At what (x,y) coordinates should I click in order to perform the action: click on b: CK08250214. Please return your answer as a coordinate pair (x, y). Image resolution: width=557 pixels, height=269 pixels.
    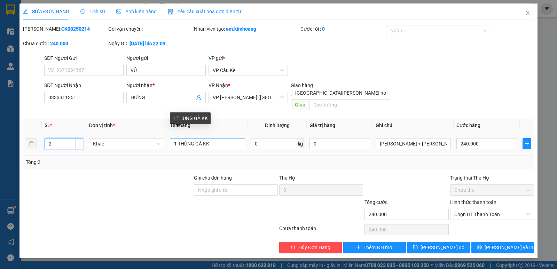
    Looking at the image, I should click on (76, 29).